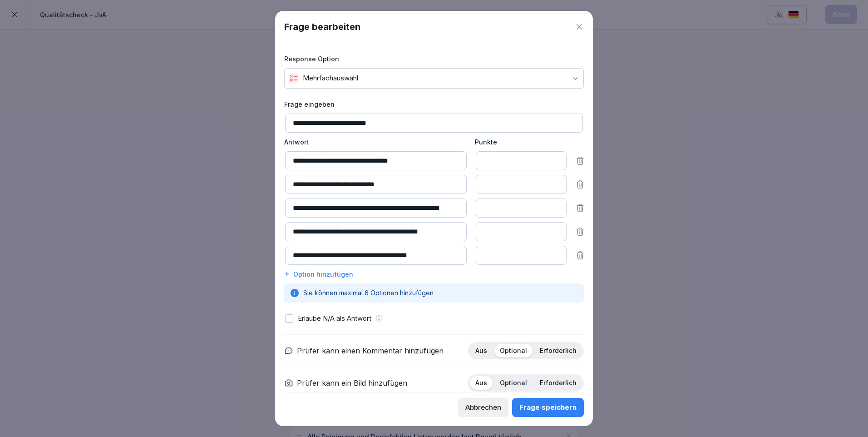 The image size is (868, 437). What do you see at coordinates (483, 407) in the screenshot?
I see `div: Abbrechen` at bounding box center [483, 407].